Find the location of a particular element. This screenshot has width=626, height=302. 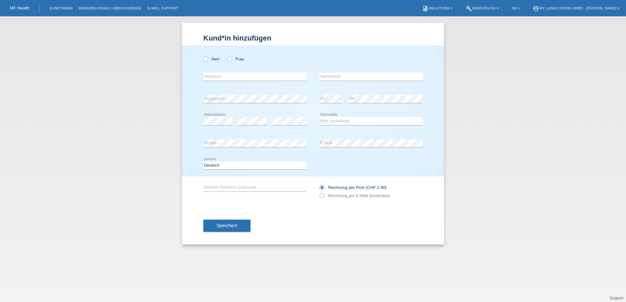

i: book is located at coordinates (425, 9).